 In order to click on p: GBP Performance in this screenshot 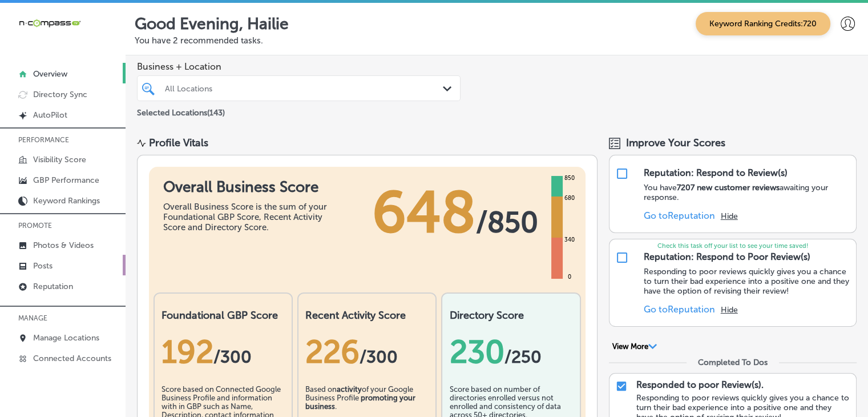, I will do `click(66, 180)`.